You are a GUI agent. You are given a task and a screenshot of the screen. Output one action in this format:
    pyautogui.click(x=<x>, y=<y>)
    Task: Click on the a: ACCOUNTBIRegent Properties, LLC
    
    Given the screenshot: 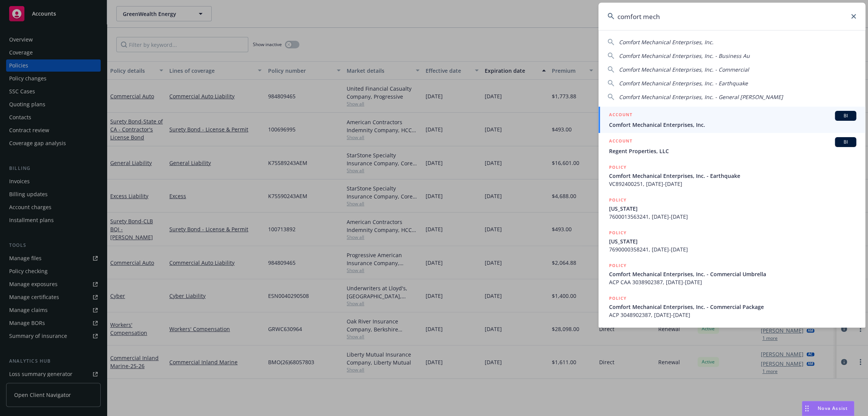 What is the action you would take?
    pyautogui.click(x=732, y=146)
    